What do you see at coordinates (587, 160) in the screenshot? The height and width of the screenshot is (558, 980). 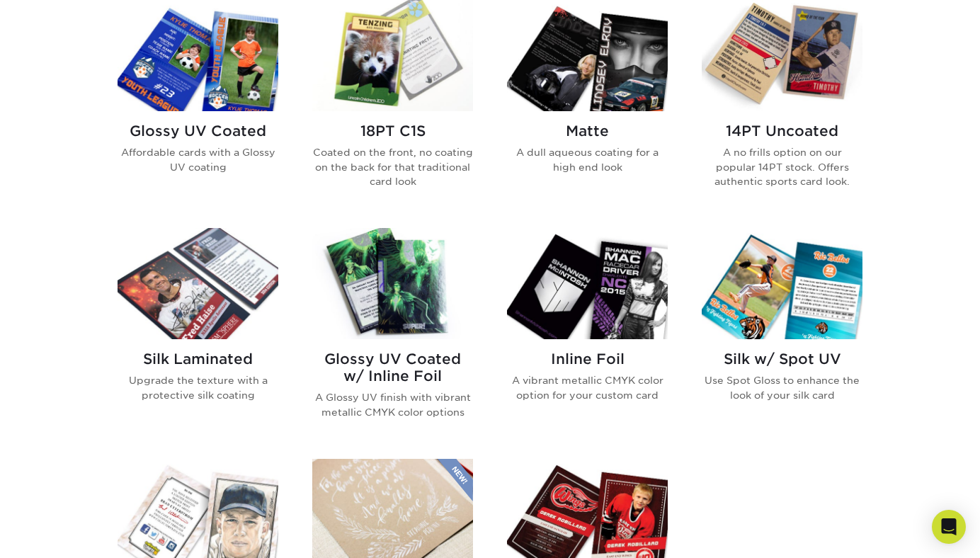 I see `p: A dull aqueous coating for a high end look` at bounding box center [587, 160].